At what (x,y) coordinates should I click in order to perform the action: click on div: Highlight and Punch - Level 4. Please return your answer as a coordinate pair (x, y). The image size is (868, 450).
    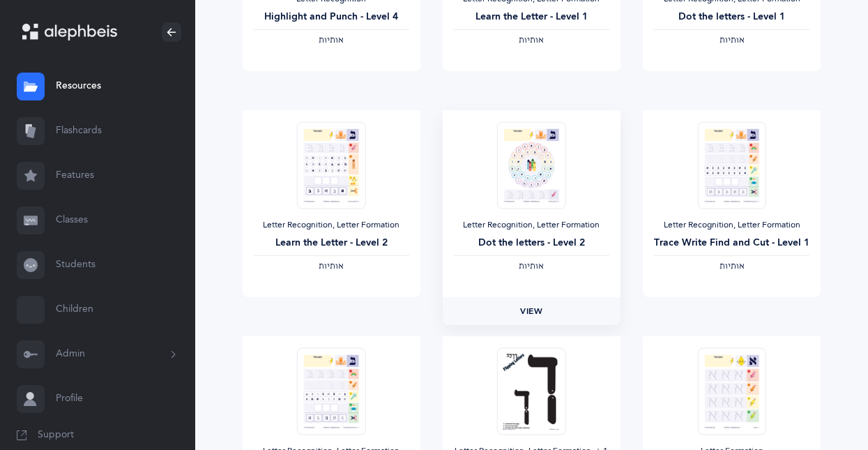
    Looking at the image, I should click on (331, 16).